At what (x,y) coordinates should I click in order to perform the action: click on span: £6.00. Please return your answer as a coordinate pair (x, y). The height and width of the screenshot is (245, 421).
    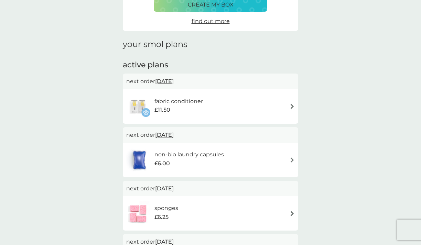
    Looking at the image, I should click on (162, 164).